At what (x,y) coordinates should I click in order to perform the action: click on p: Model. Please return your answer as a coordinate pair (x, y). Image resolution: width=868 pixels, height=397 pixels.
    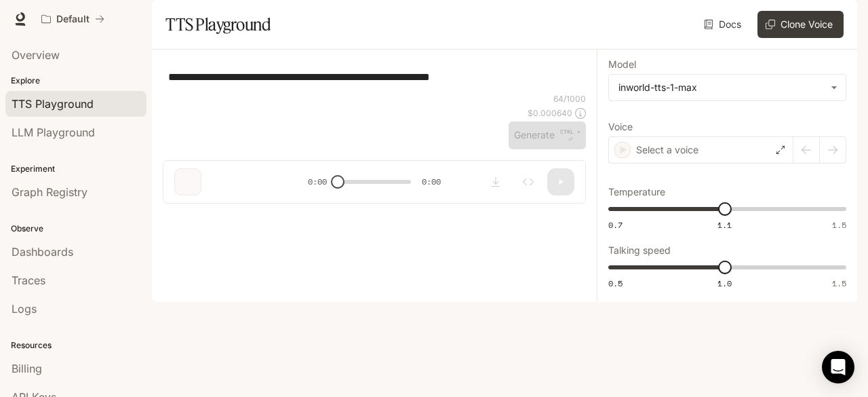
    Looking at the image, I should click on (622, 65).